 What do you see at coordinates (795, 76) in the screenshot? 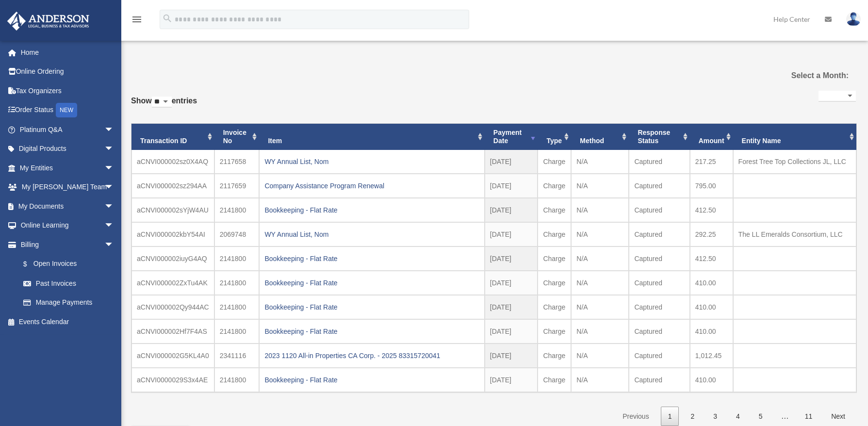
I see `label: Select a Month:` at bounding box center [795, 76].